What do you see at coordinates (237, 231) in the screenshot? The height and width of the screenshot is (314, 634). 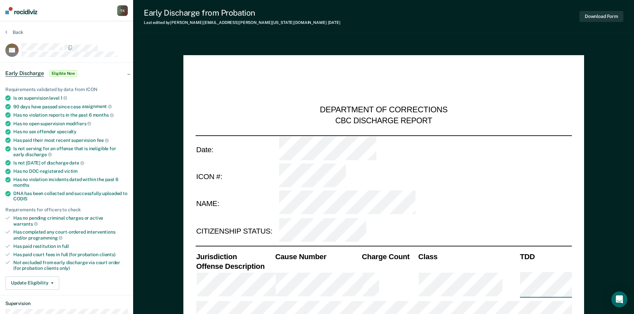 I see `td: CITIZENSHIP STATUS:` at bounding box center [237, 231].